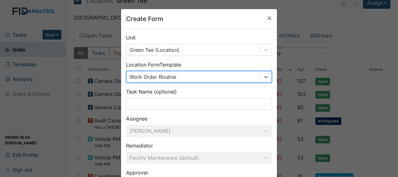 The width and height of the screenshot is (398, 177). Describe the element at coordinates (153, 77) in the screenshot. I see `div: Work Order Routine` at that location.